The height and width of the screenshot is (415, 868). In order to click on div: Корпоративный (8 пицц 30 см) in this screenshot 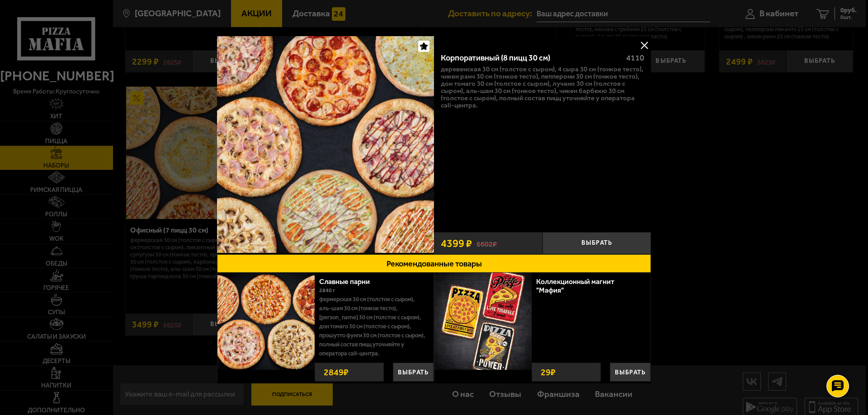, I will do `click(529, 59)`.